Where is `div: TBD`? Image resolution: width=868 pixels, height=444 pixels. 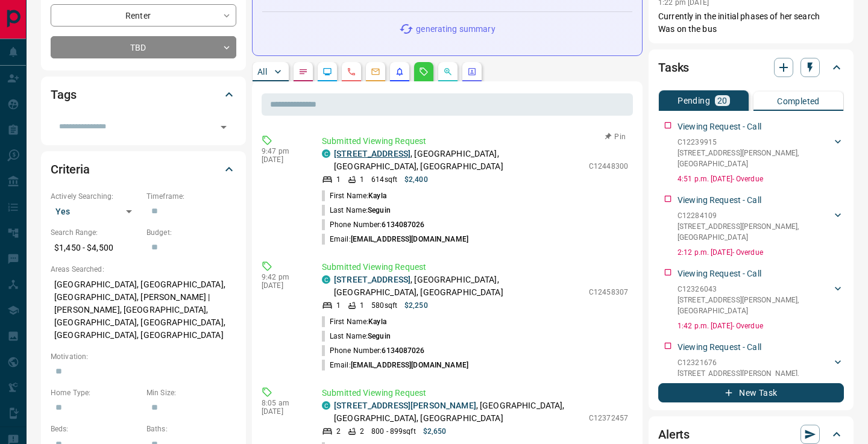 div: TBD is located at coordinates (143, 47).